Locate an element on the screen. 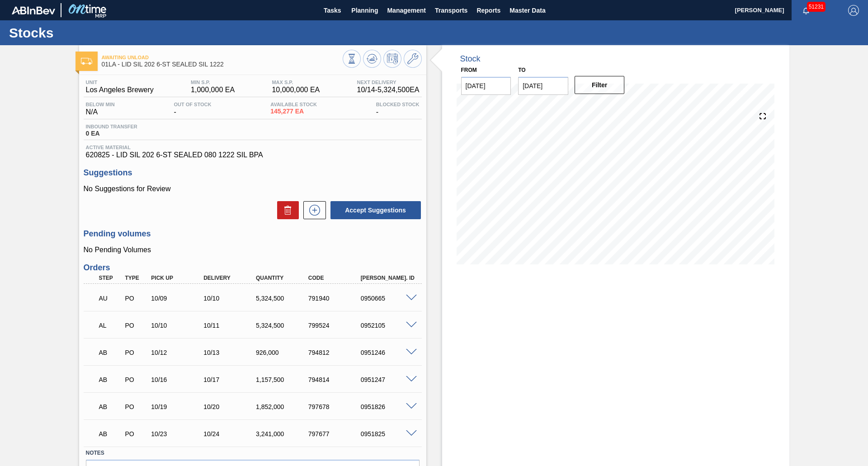 Image resolution: width=868 pixels, height=466 pixels. p: No Pending Volumes is located at coordinates (253, 250).